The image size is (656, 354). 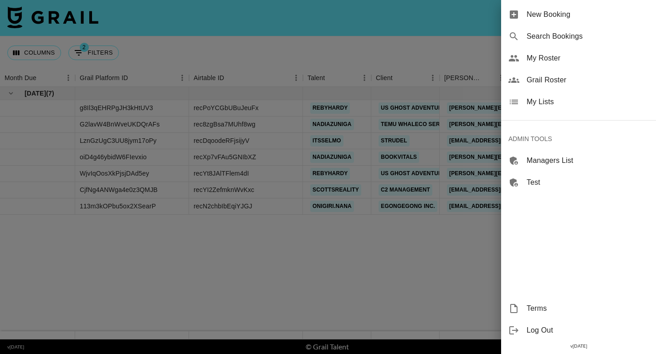 I want to click on div: Test, so click(x=579, y=183).